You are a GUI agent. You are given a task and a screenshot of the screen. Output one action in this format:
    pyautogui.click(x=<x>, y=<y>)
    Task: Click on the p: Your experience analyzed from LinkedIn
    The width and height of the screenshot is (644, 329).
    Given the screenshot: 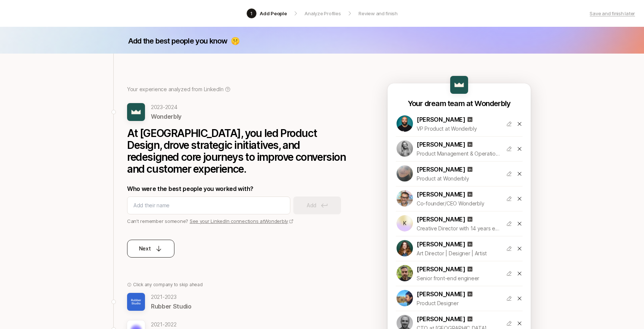 What is the action you would take?
    pyautogui.click(x=175, y=89)
    